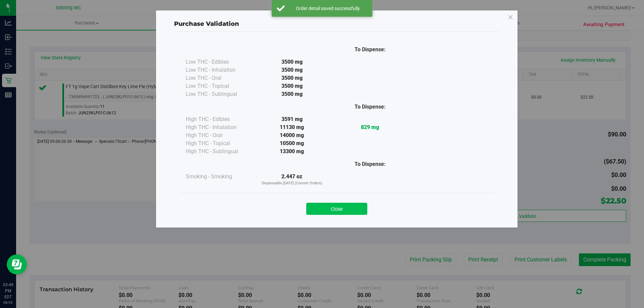  I want to click on div: 13300 mg, so click(292, 151).